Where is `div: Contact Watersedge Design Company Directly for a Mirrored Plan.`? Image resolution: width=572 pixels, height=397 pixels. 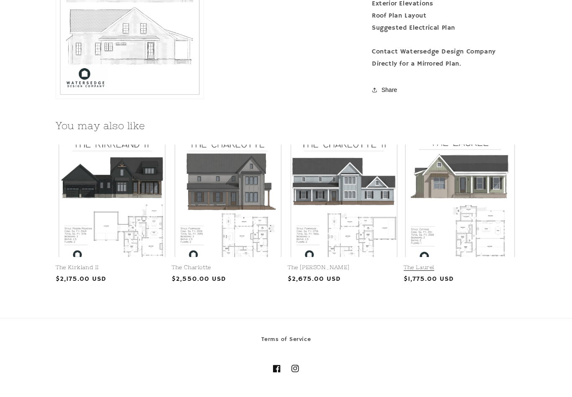 div: Contact Watersedge Design Company Directly for a Mirrored Plan. is located at coordinates (443, 58).